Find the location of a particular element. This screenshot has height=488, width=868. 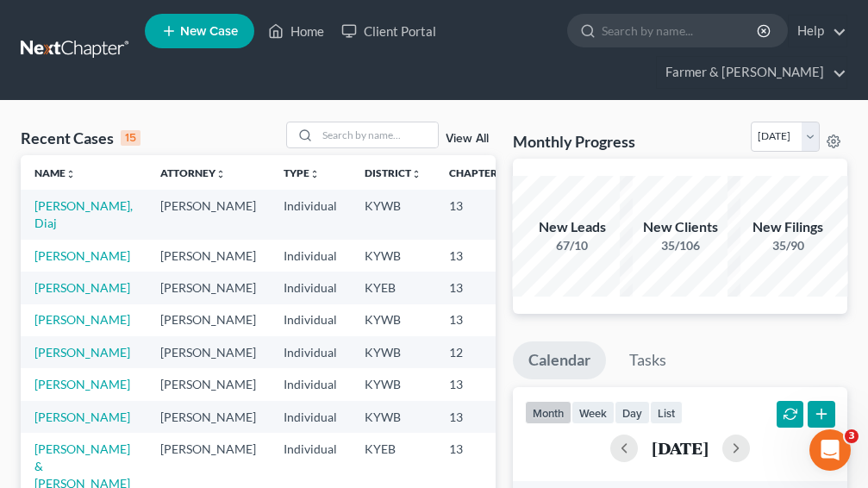

div: Recent Cases is located at coordinates (80, 138).